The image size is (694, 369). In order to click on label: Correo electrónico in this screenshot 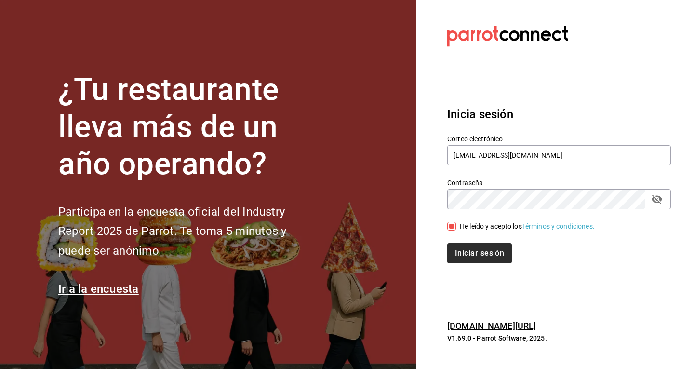, I will do `click(559, 139)`.